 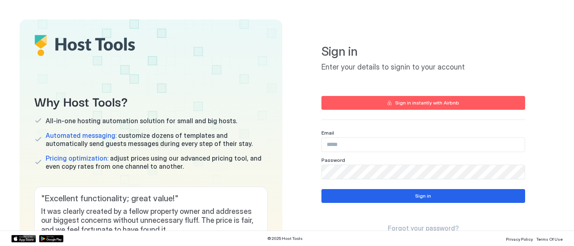 What do you see at coordinates (423, 67) in the screenshot?
I see `span: Enter your details to signin to your account` at bounding box center [423, 67].